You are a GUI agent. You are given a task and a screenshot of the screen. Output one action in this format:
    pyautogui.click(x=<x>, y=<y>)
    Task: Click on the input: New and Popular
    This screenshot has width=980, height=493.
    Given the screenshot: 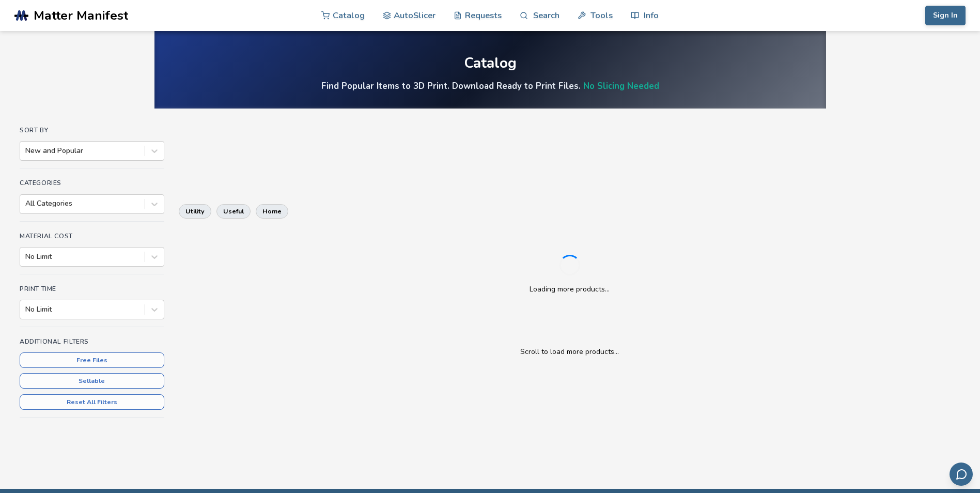 What is the action you would take?
    pyautogui.click(x=26, y=151)
    